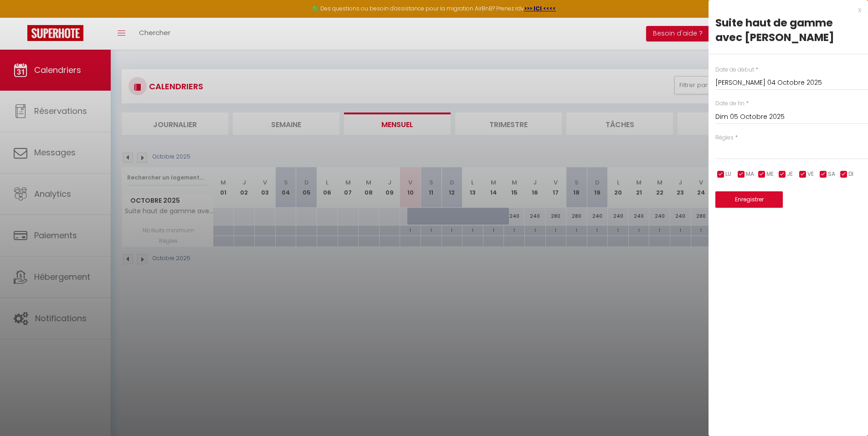 The width and height of the screenshot is (868, 436). Describe the element at coordinates (729, 103) in the screenshot. I see `label: Date de fin` at that location.